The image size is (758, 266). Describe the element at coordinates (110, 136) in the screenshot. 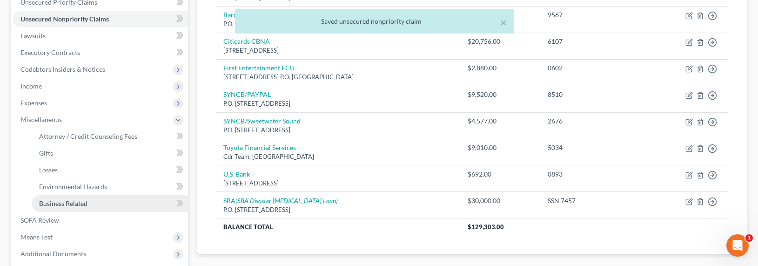

I see `a: Attorney / Credit Counseling Fees` at that location.